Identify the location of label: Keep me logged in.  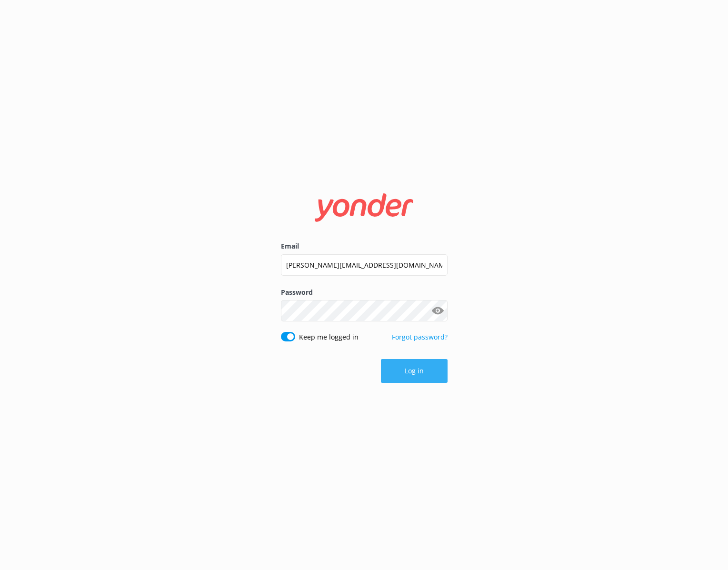
(329, 337).